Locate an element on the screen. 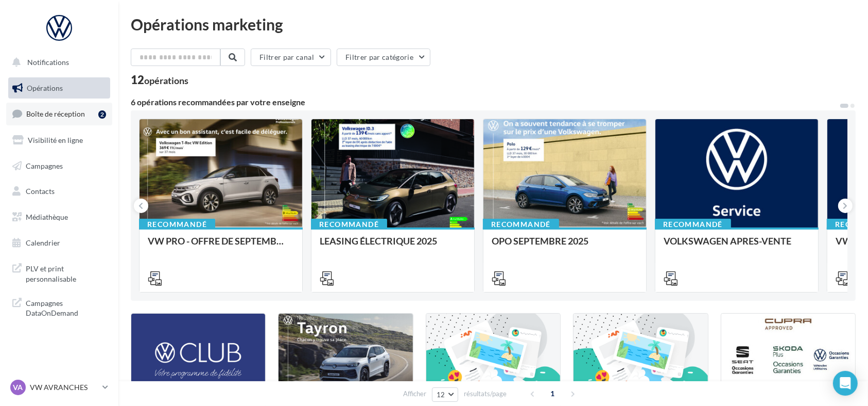 Image resolution: width=868 pixels, height=406 pixels. div: 2 is located at coordinates (102, 115).